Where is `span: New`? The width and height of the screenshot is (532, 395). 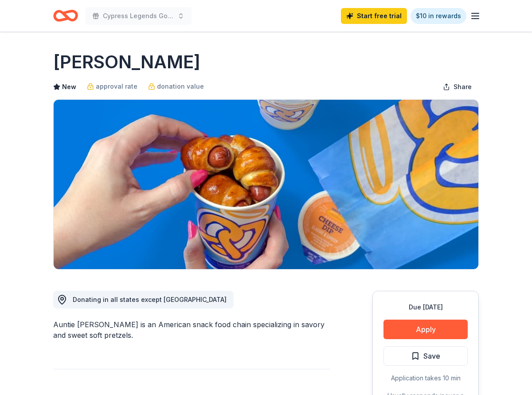
span: New is located at coordinates (69, 87).